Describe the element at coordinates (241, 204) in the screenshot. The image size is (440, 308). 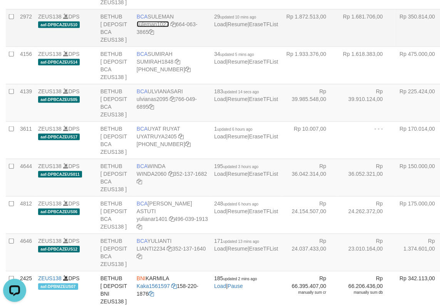
I see `span: updated 6 hours ago` at that location.